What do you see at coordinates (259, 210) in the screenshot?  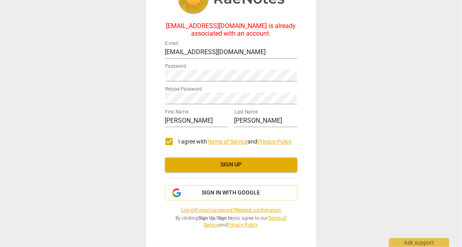 I see `a: Resend confirmation` at bounding box center [259, 210].